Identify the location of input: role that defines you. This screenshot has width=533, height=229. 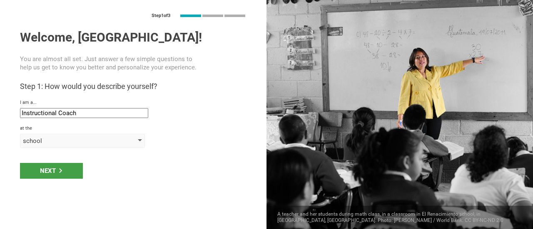
(84, 113).